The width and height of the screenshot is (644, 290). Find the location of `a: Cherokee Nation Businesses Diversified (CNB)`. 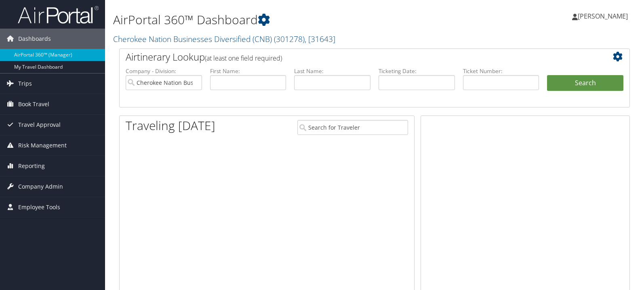

a: Cherokee Nation Businesses Diversified (CNB) is located at coordinates (224, 39).